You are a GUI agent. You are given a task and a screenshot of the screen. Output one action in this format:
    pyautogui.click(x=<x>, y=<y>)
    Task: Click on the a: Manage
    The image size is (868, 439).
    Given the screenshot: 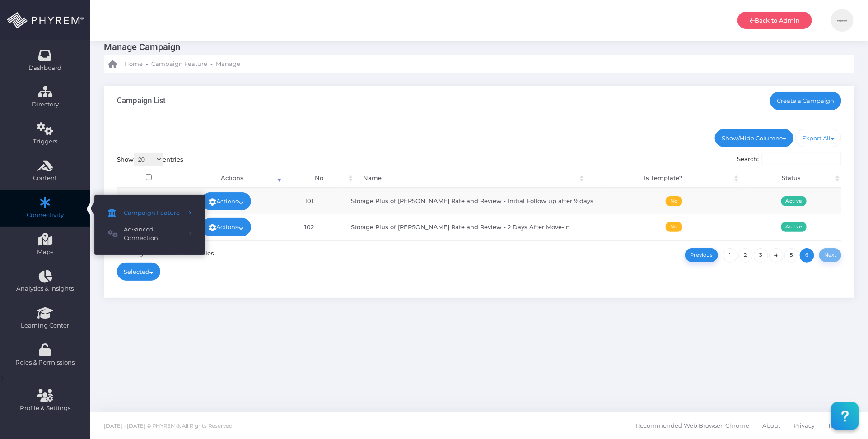 What is the action you would take?
    pyautogui.click(x=228, y=64)
    